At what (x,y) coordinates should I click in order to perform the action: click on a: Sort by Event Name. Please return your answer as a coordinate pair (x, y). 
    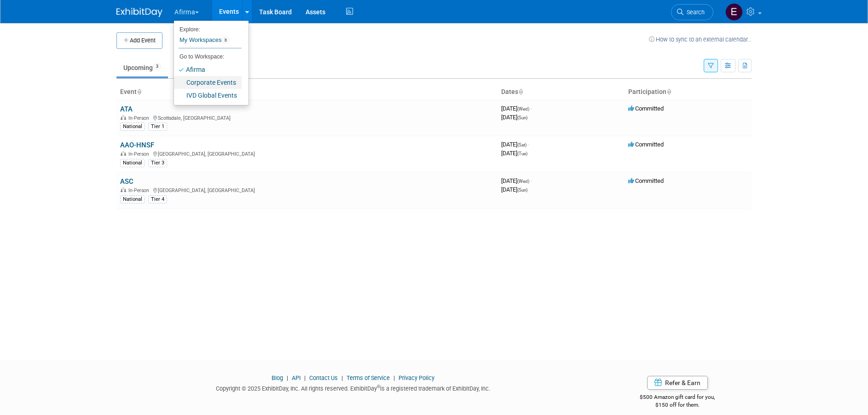
    Looking at the image, I should click on (139, 92).